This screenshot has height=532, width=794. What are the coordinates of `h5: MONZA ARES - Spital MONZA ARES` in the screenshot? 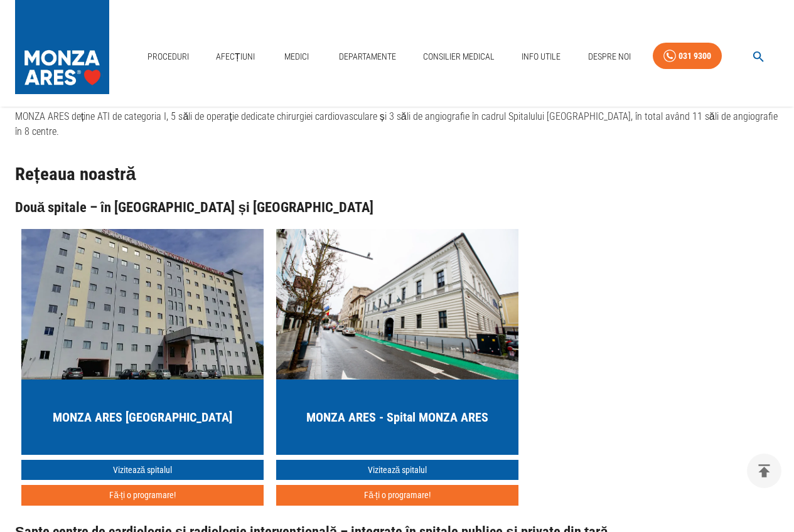 It's located at (397, 418).